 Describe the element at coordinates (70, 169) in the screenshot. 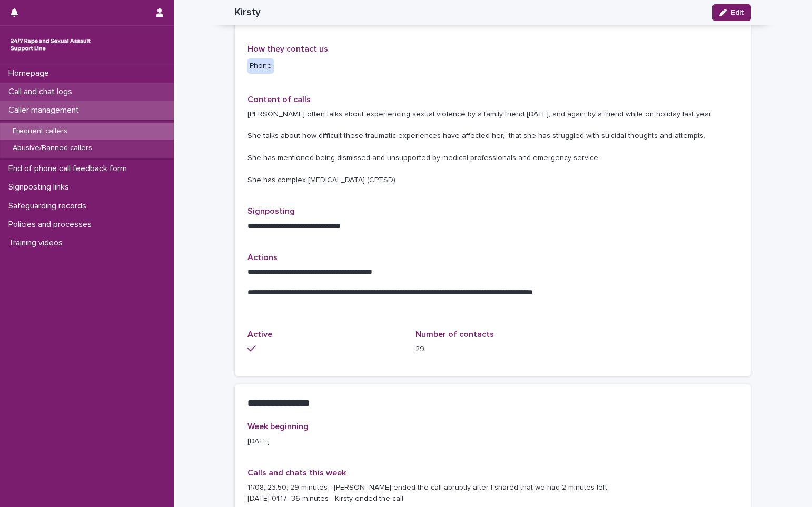

I see `p: End of phone call feedback form` at that location.